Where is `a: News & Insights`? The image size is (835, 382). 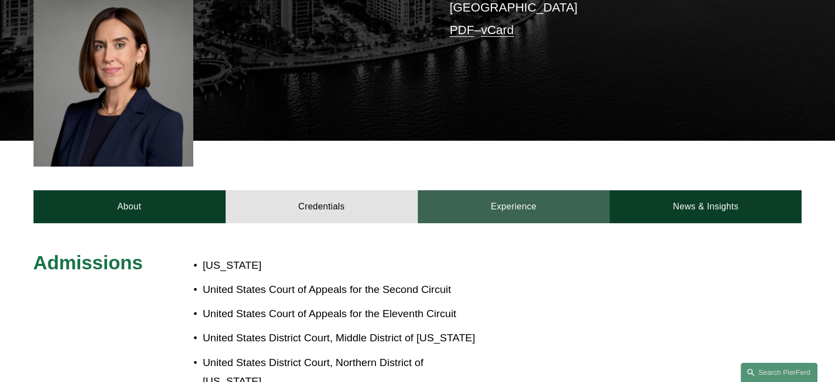 a: News & Insights is located at coordinates (705, 206).